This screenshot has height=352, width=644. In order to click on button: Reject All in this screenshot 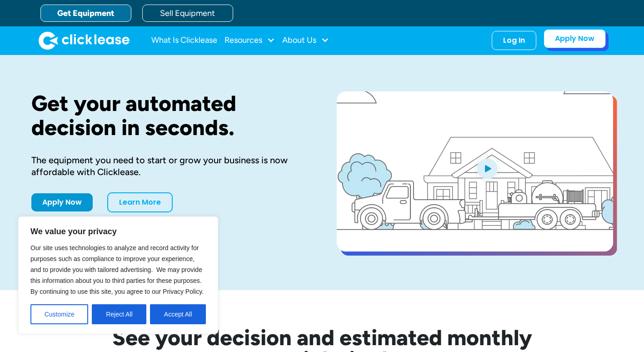, I will do `click(119, 314)`.